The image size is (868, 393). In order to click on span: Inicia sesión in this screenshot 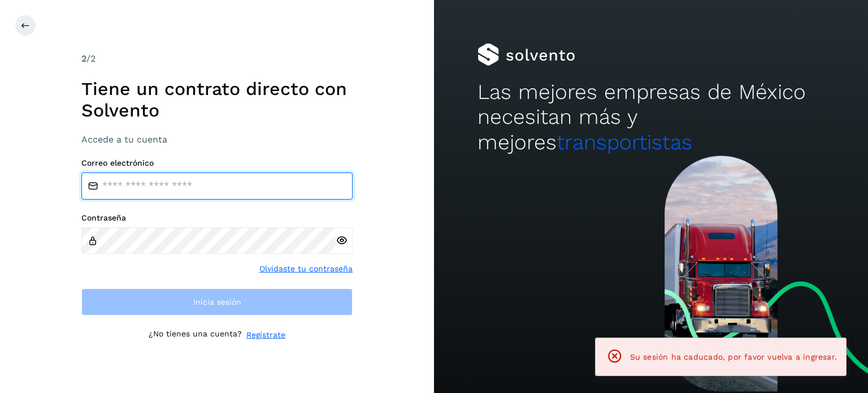, I will do `click(217, 302)`.